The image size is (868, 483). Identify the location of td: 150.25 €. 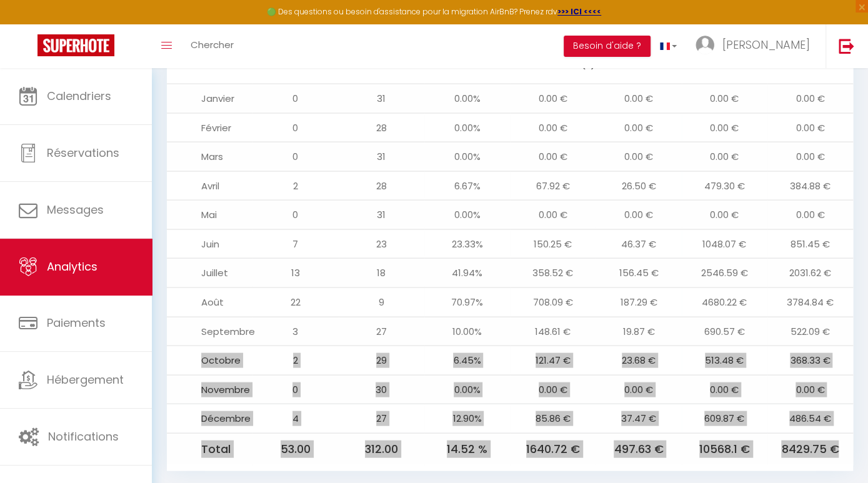
(552, 243).